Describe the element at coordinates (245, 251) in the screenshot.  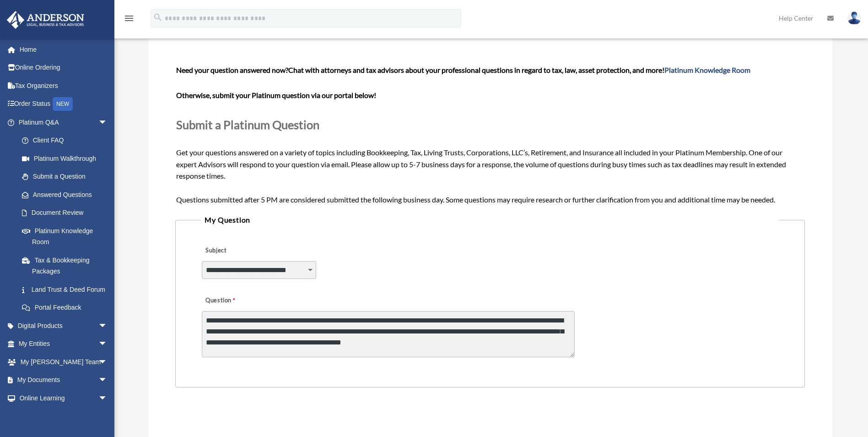
I see `label: Subject` at that location.